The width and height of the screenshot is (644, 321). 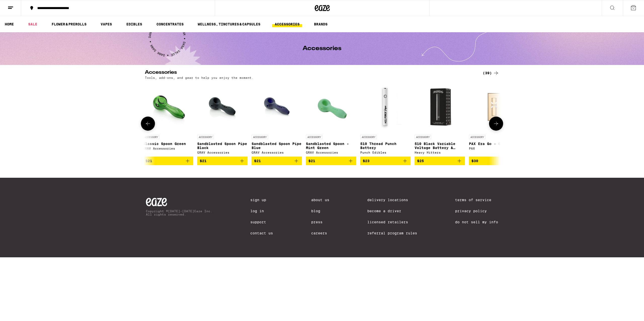 What do you see at coordinates (331, 119) in the screenshot?
I see `a: Open page for Sandblasted Spoon - Mint Green from GRAV Accessories` at bounding box center [331, 119].